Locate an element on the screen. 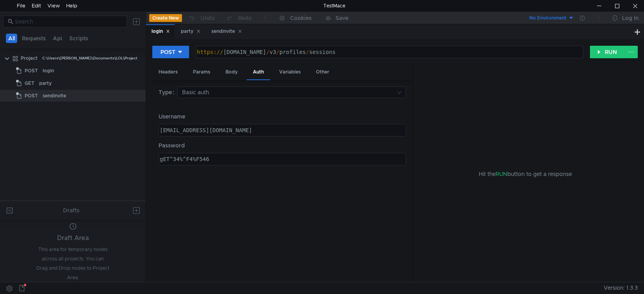 This screenshot has height=294, width=644. div: Other is located at coordinates (323, 72).